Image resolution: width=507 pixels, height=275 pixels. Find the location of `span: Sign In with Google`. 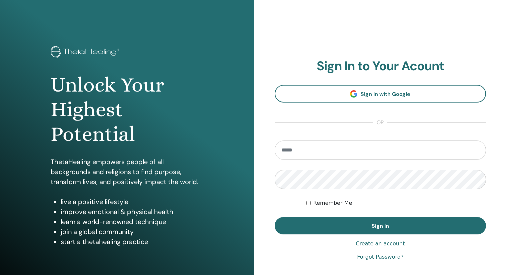

span: Sign In with Google is located at coordinates (385, 94).